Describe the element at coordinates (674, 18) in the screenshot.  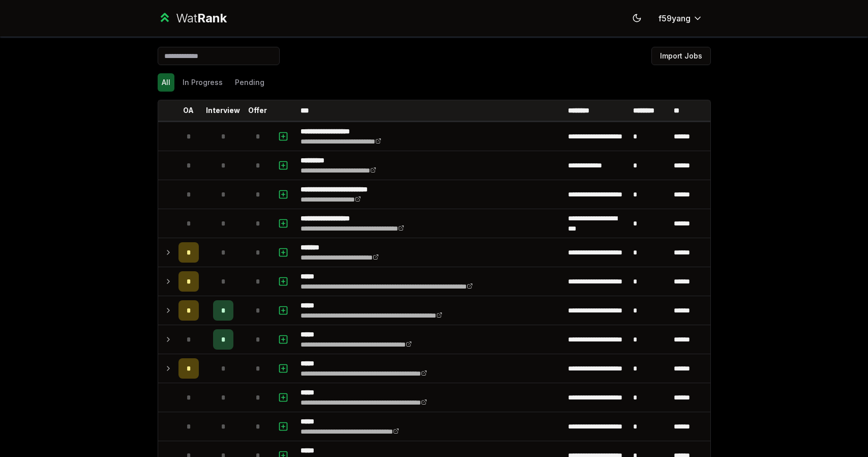
I see `span: f59yang` at that location.